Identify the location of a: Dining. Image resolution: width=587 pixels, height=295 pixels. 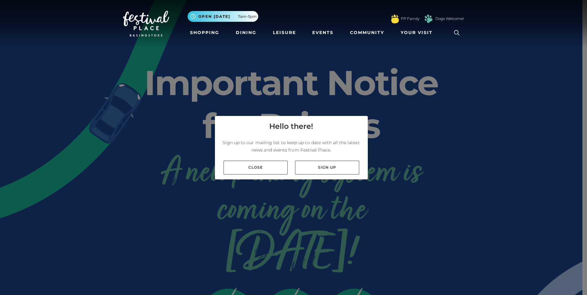
(246, 33).